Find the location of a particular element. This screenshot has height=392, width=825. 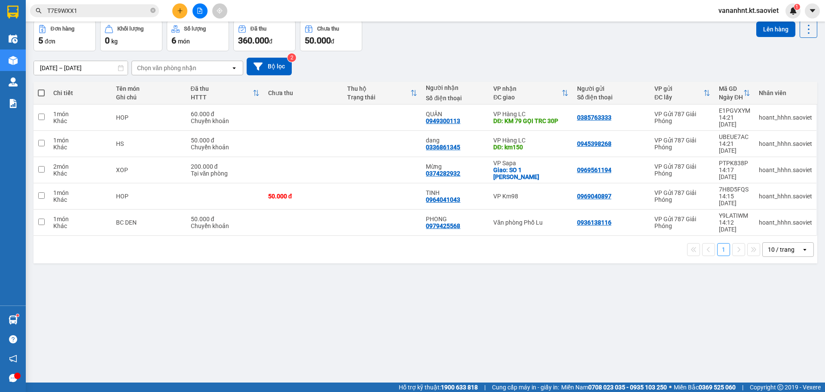

span: search is located at coordinates (39, 11).